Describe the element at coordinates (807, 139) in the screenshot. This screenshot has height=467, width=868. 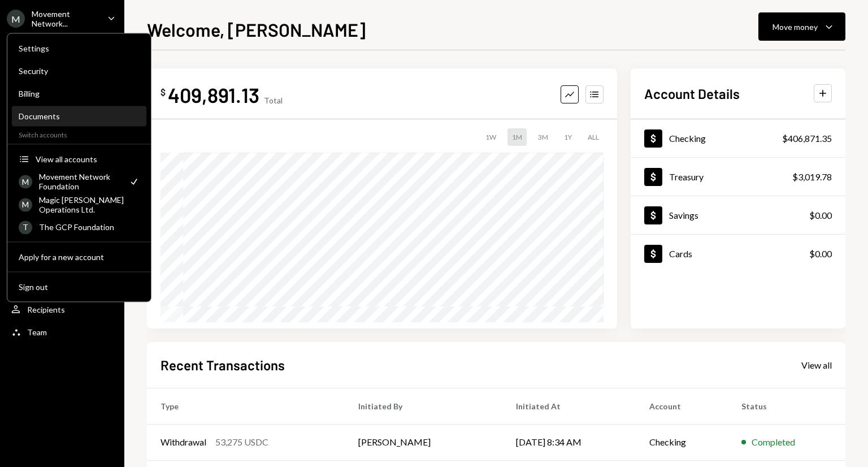
I see `div: $406,871.35` at that location.